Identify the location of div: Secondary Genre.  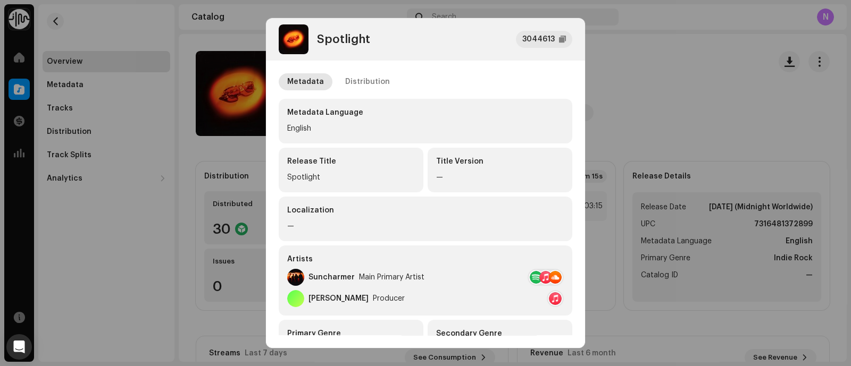
(500, 334).